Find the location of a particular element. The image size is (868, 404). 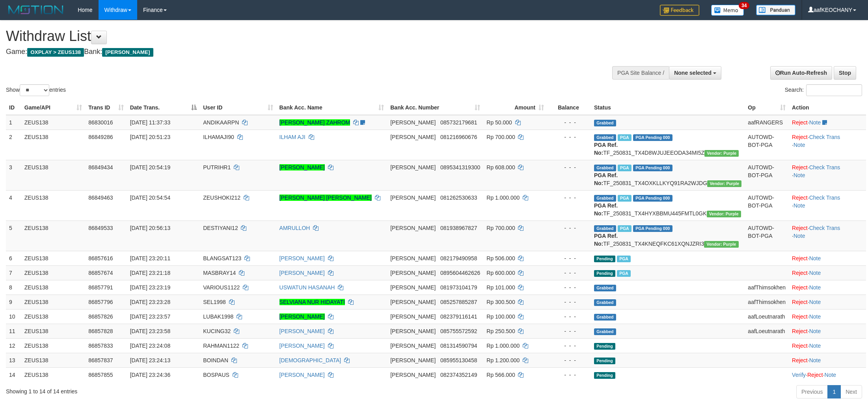

td: 6 is located at coordinates (14, 258).